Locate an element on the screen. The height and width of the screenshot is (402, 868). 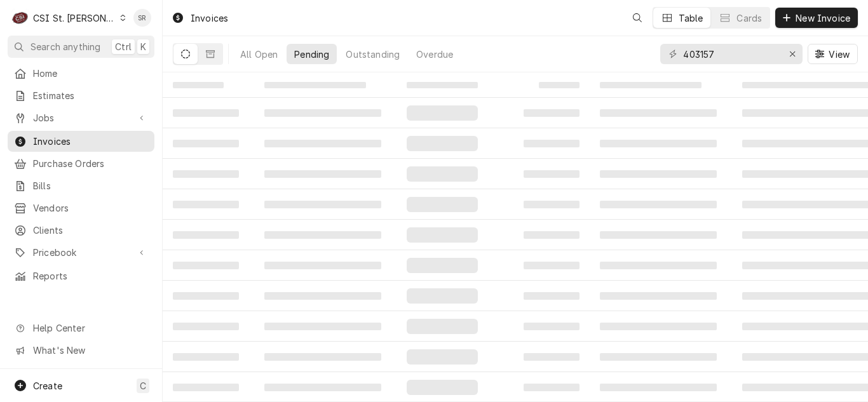
div: C is located at coordinates (21, 18).